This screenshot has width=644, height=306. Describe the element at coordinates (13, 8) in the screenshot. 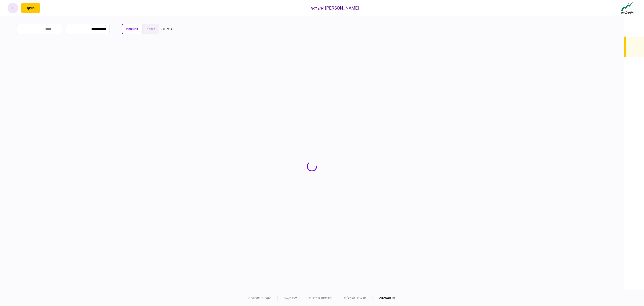

I see `button: י` at that location.